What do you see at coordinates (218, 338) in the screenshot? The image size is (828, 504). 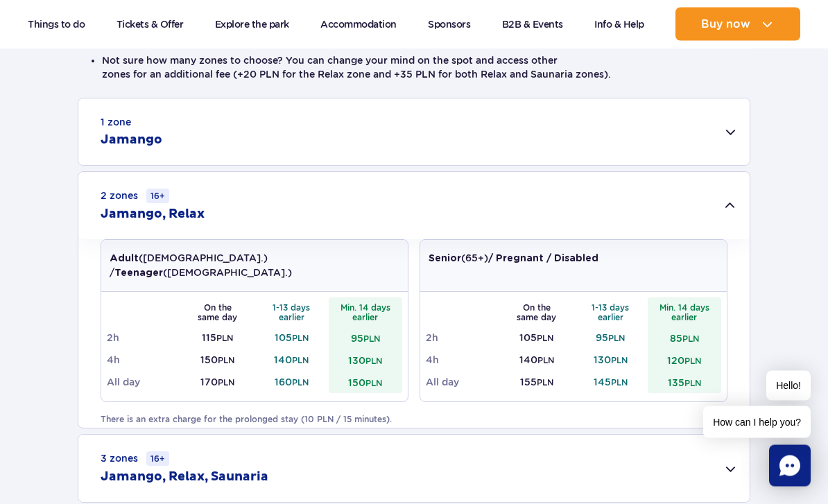 I see `td: 115` at bounding box center [218, 338].